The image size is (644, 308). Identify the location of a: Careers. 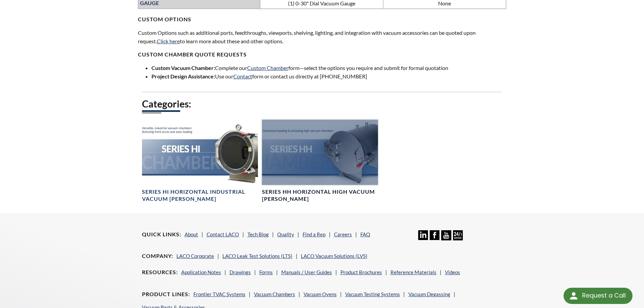
(343, 234).